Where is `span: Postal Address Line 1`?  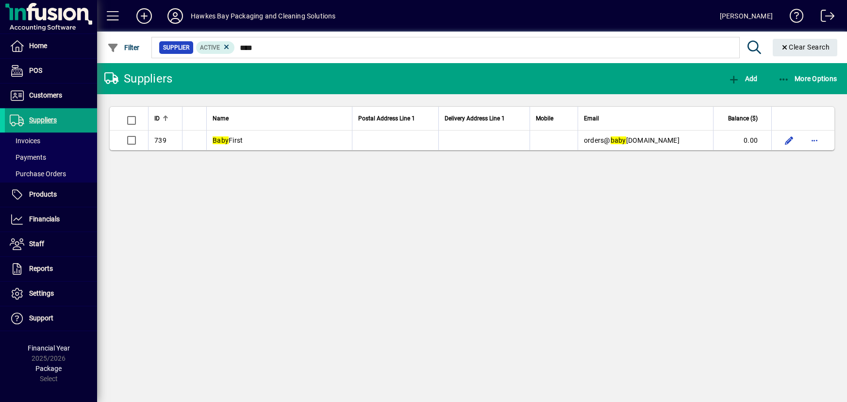 span: Postal Address Line 1 is located at coordinates (386, 118).